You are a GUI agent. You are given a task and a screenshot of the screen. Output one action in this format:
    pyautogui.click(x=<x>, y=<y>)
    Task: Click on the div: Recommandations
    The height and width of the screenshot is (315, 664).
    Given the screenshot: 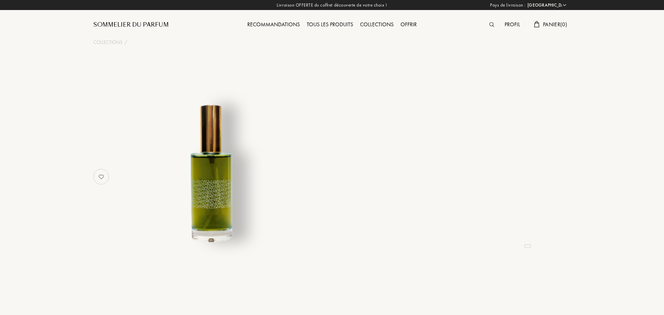 What is the action you would take?
    pyautogui.click(x=274, y=25)
    